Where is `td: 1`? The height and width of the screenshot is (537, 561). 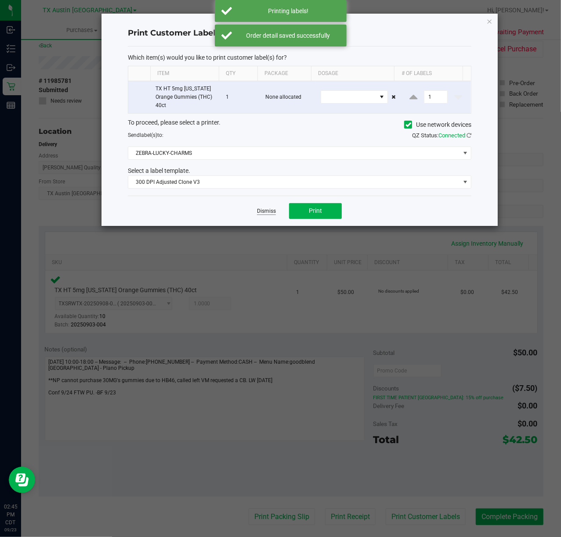
td: 1 is located at coordinates (240, 97).